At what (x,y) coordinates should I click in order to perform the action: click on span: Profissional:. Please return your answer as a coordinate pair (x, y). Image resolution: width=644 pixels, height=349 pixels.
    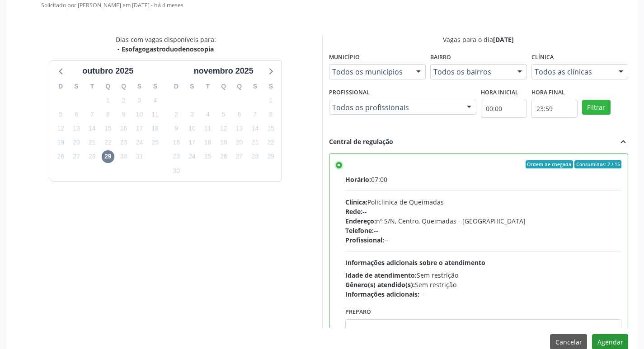
    Looking at the image, I should click on (364, 240).